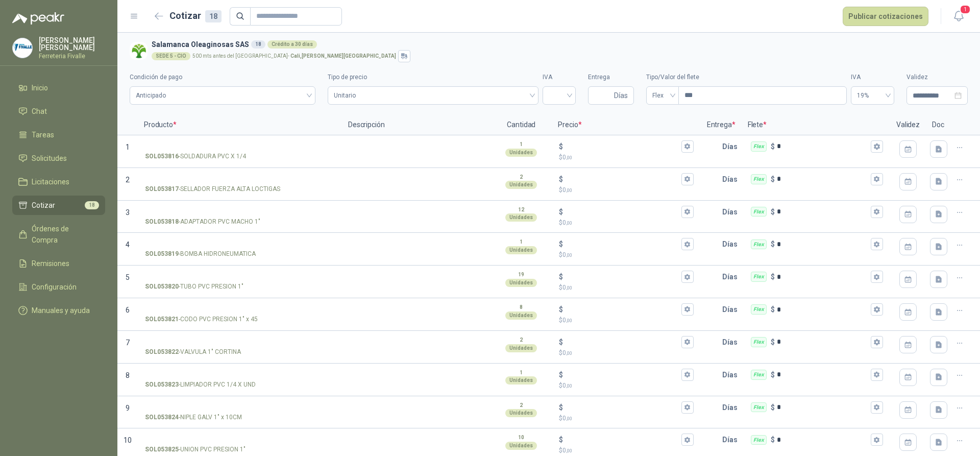  I want to click on p: 1, so click(521, 373).